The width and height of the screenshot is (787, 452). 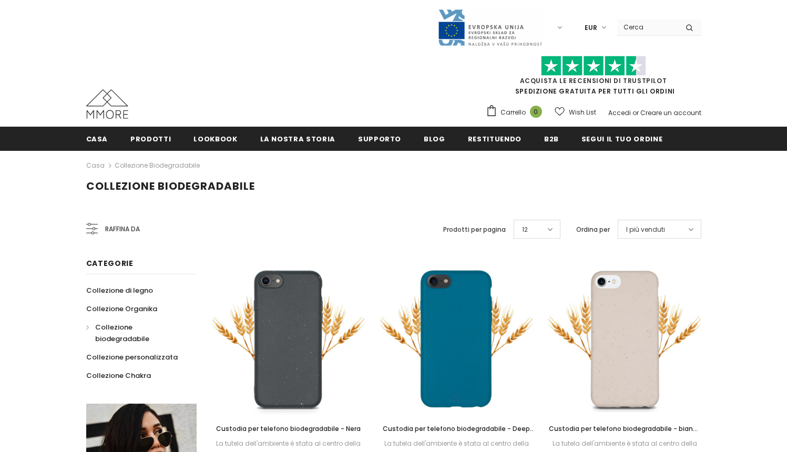 I want to click on span: Collezione Organika, so click(x=122, y=309).